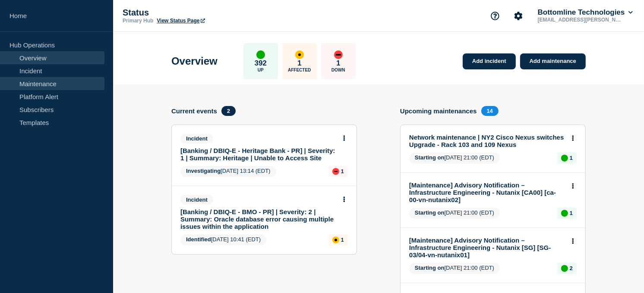 The height and width of the screenshot is (293, 644). What do you see at coordinates (180, 20) in the screenshot?
I see `a: View Status Page` at bounding box center [180, 20].